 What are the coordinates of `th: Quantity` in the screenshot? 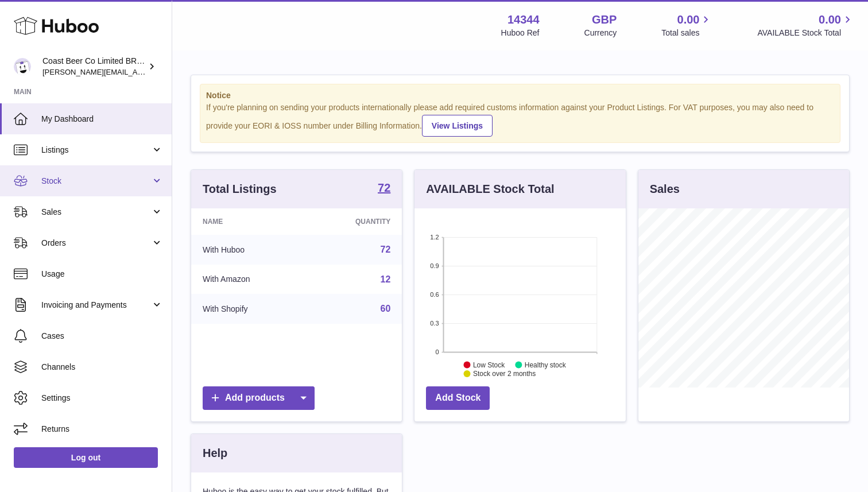 It's located at (354, 222).